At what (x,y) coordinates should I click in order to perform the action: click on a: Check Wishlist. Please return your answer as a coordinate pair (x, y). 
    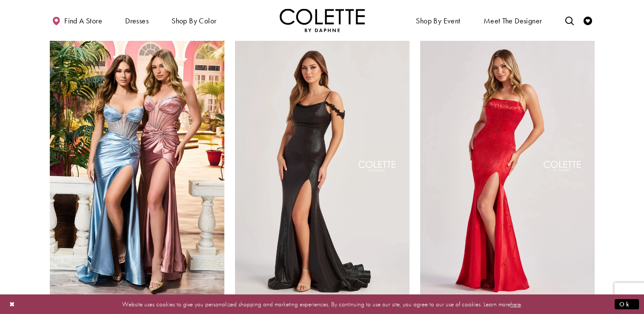
    Looking at the image, I should click on (588, 20).